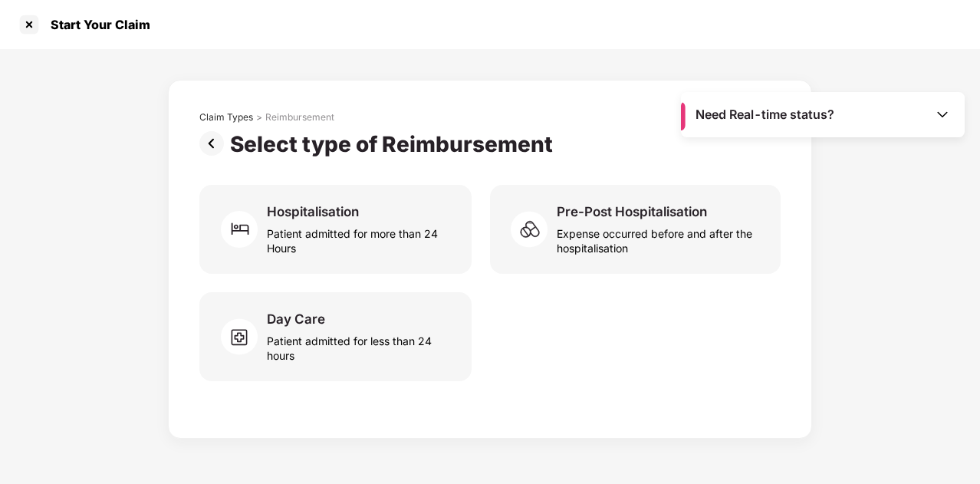 Image resolution: width=980 pixels, height=484 pixels. What do you see at coordinates (764, 114) in the screenshot?
I see `span: Need Real-time status?` at bounding box center [764, 114].